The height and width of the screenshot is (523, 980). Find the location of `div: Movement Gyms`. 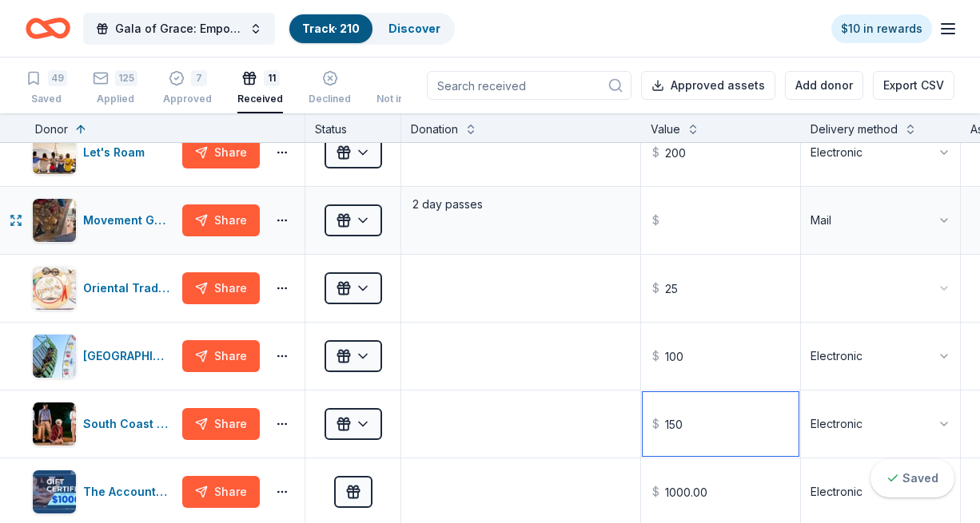

div: Movement Gyms is located at coordinates (130, 220).